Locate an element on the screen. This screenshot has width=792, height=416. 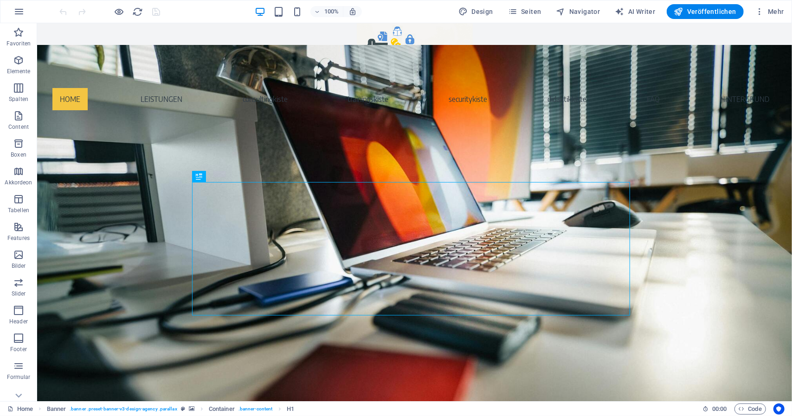
button: Veröffentlichen is located at coordinates (705, 12).